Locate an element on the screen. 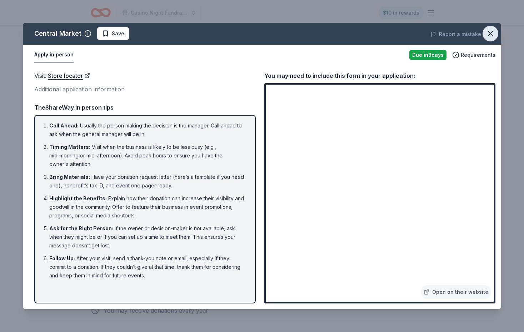 The image size is (524, 332). li: Explain how their donation can increase their visibility and goodwill in the community. Offer to ... is located at coordinates (147, 207).